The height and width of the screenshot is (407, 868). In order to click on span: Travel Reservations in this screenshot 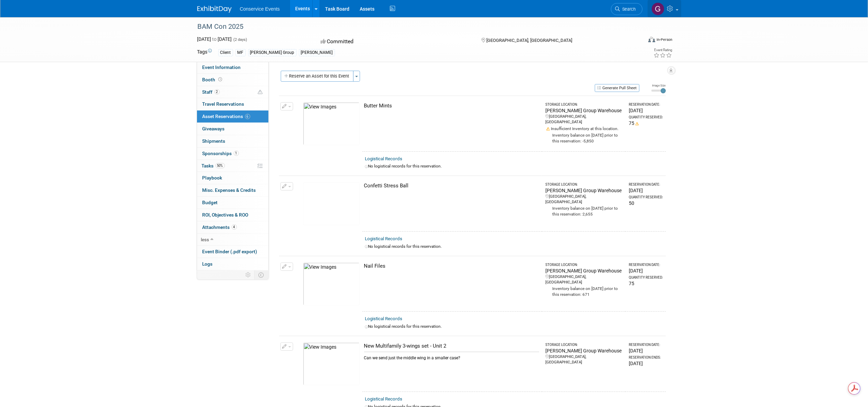, I will do `click(223, 104)`.